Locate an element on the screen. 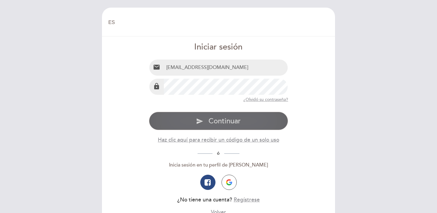  button: Haz clic aquí para recibir un código de un solo uso is located at coordinates (218, 140).